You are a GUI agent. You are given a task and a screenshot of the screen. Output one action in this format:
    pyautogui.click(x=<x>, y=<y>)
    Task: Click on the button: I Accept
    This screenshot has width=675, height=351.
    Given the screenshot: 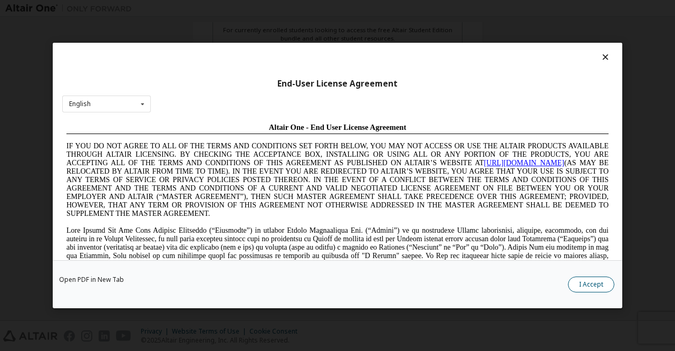 What is the action you would take?
    pyautogui.click(x=592, y=284)
    